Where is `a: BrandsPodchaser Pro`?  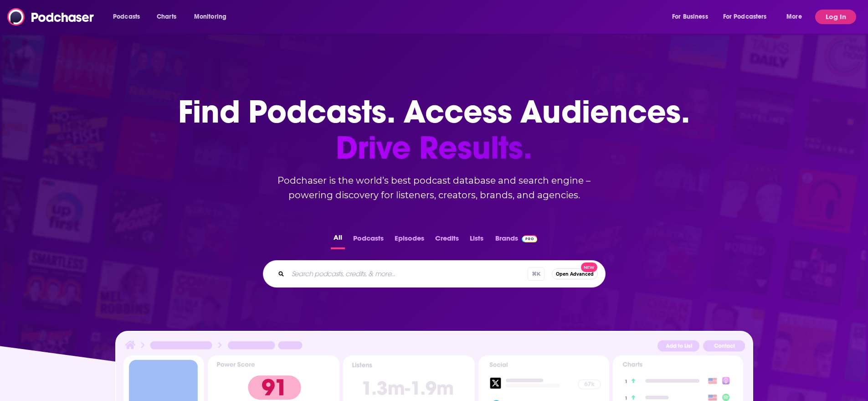 a: BrandsPodchaser Pro is located at coordinates (517, 240).